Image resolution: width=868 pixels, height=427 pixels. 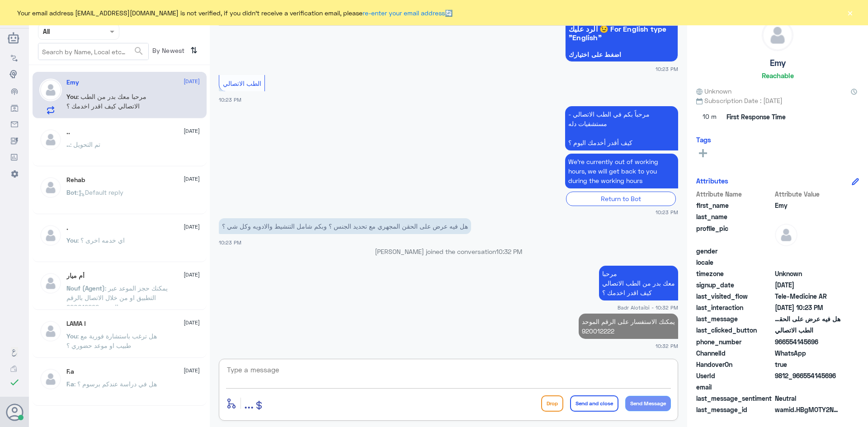 I want to click on span: : مرحبا معك بدر من الطب الاتصالي كيف اقدر اخدمك ؟, so click(x=106, y=101).